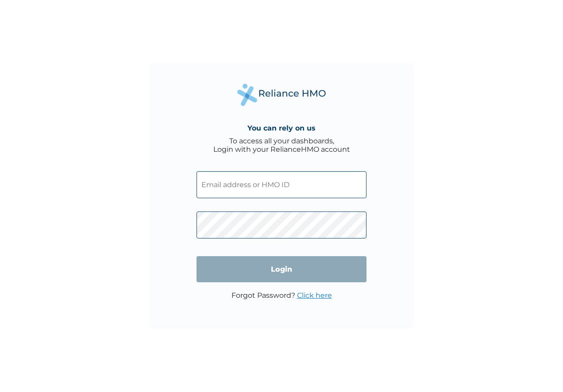 This screenshot has width=563, height=392. What do you see at coordinates (281, 95) in the screenshot?
I see `img: Reliance Health's Logo` at bounding box center [281, 95].